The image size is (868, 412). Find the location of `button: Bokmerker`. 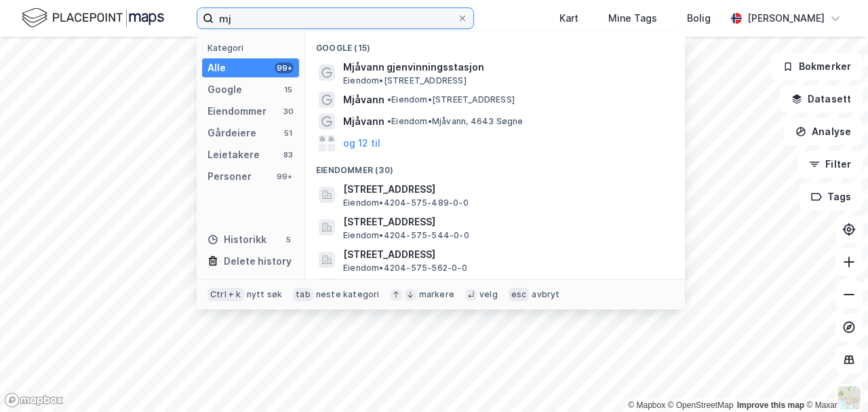

button: Bokmerker is located at coordinates (816, 66).